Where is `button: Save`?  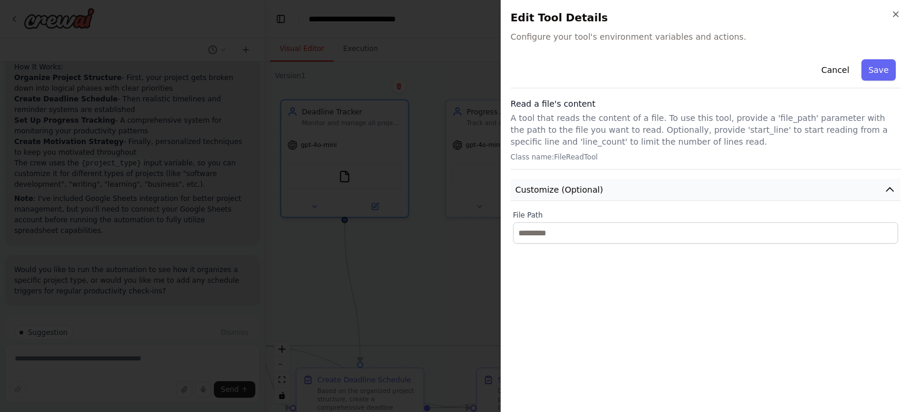 button: Save is located at coordinates (879, 70).